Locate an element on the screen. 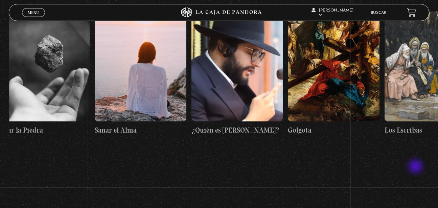 Image resolution: width=438 pixels, height=208 pixels. a: View your shopping cart is located at coordinates (411, 13).